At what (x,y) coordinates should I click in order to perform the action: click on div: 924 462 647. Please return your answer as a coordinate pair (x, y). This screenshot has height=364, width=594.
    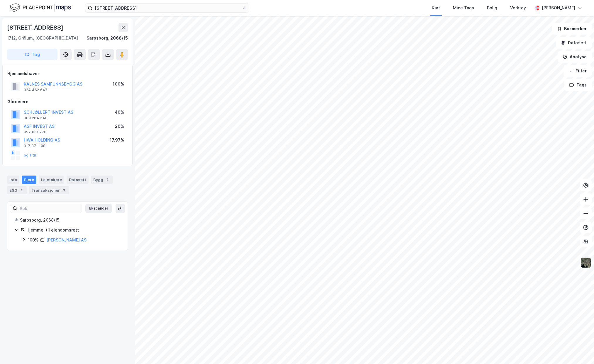
    Looking at the image, I should click on (35, 90).